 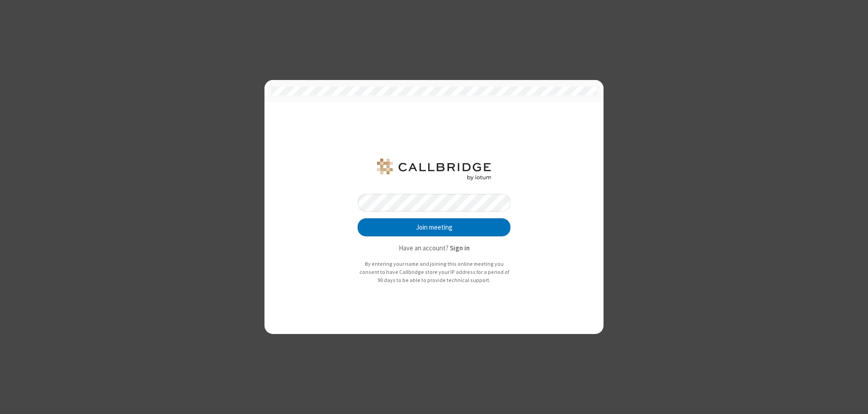 What do you see at coordinates (460, 248) in the screenshot?
I see `button: Sign in` at bounding box center [460, 248].